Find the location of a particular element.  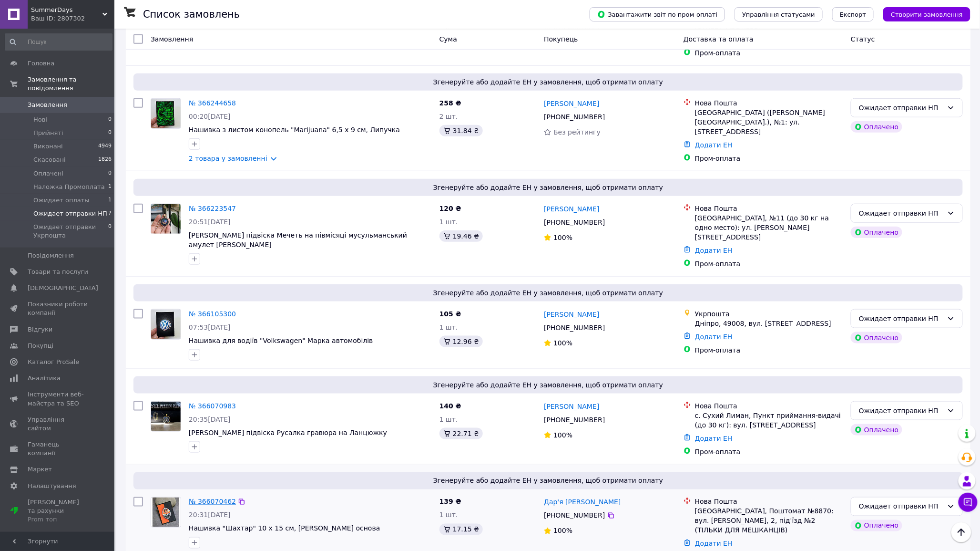

span: Нові is located at coordinates (40, 120).